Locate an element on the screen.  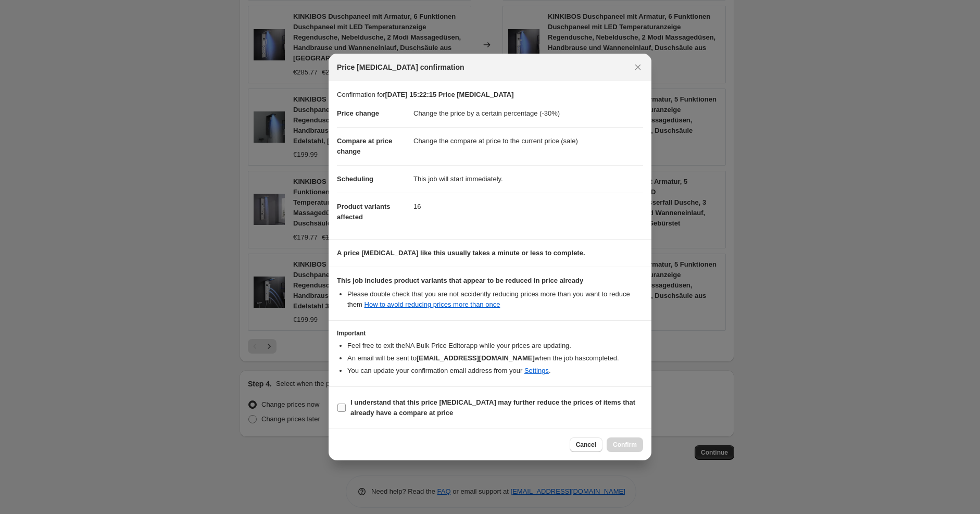
span: Product variants affected is located at coordinates (363, 212).